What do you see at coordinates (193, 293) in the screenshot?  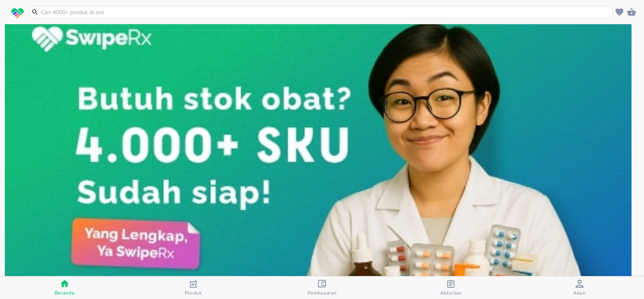 I see `span: Produk` at bounding box center [193, 293].